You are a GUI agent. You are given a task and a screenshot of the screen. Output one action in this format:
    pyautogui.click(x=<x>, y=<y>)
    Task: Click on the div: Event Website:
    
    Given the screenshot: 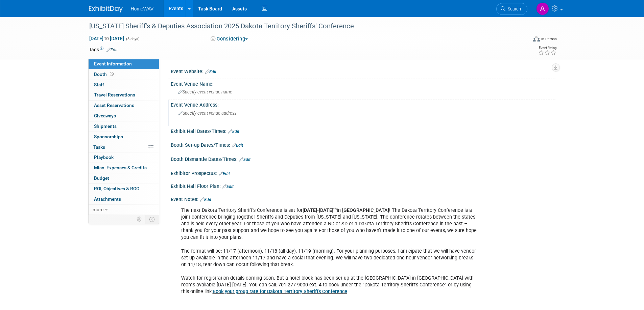 What is the action you would take?
    pyautogui.click(x=363, y=71)
    